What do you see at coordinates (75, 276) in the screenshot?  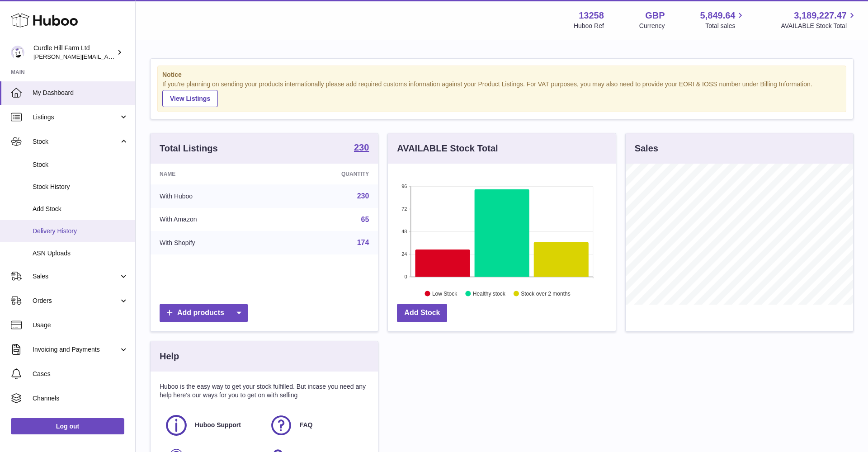 I see `span: Sales` at bounding box center [75, 276].